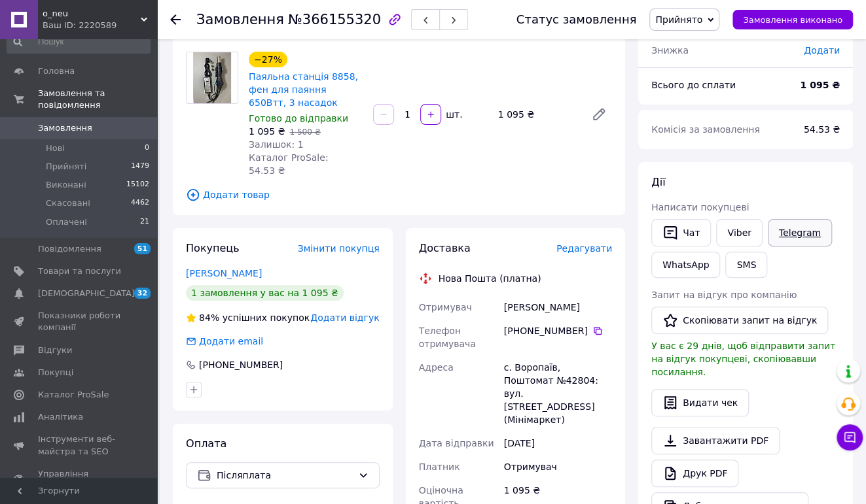  Describe the element at coordinates (599, 114) in the screenshot. I see `a: Редагувати` at that location.